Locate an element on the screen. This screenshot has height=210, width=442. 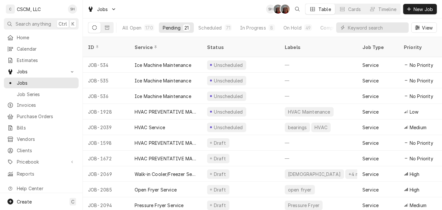
span: Clients is located at coordinates (46, 150).